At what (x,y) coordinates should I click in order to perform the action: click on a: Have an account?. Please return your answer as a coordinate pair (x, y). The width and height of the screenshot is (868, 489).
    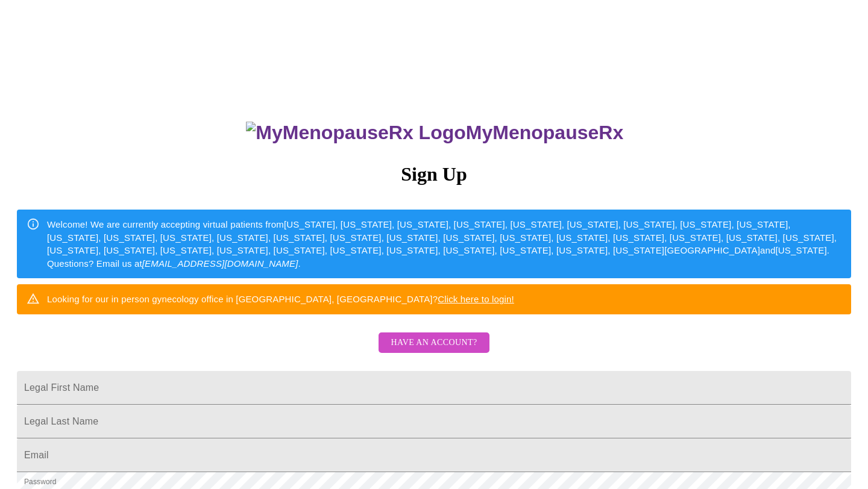
    Looking at the image, I should click on (433, 351).